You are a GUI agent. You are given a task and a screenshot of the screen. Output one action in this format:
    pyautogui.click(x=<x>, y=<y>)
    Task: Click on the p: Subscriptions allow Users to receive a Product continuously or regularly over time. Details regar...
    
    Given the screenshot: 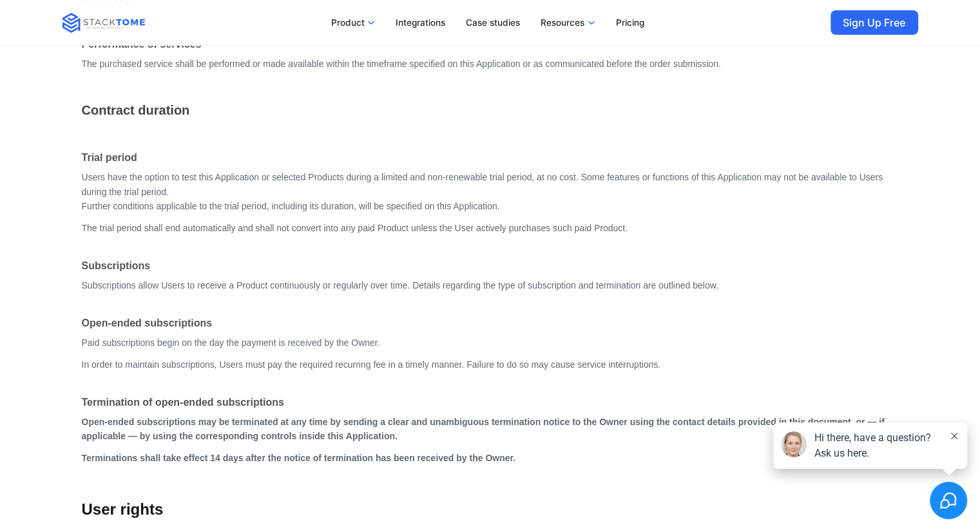 What is the action you would take?
    pyautogui.click(x=490, y=282)
    